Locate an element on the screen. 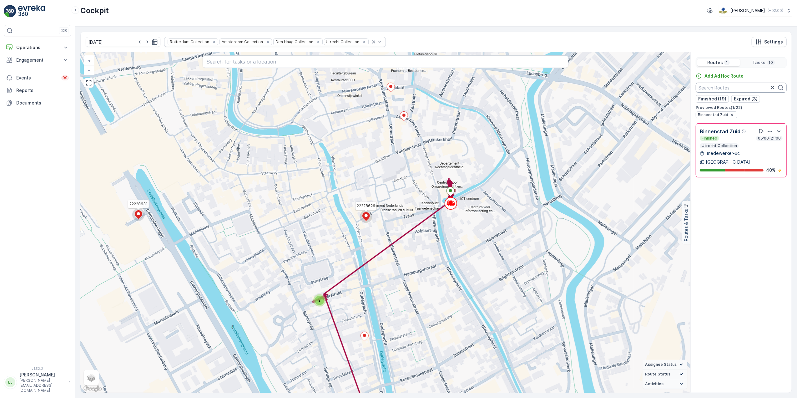 The image size is (797, 398). span: Route Status is located at coordinates (658, 374).